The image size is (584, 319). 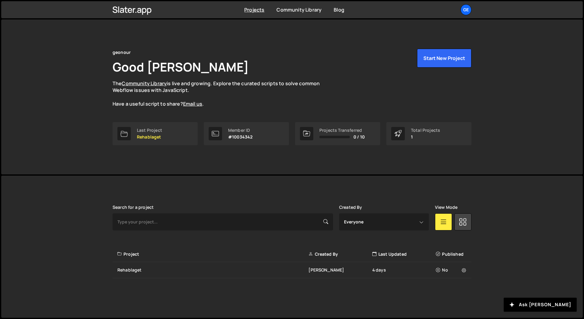 What do you see at coordinates (149, 137) in the screenshot?
I see `p: Rehablaget` at bounding box center [149, 137].